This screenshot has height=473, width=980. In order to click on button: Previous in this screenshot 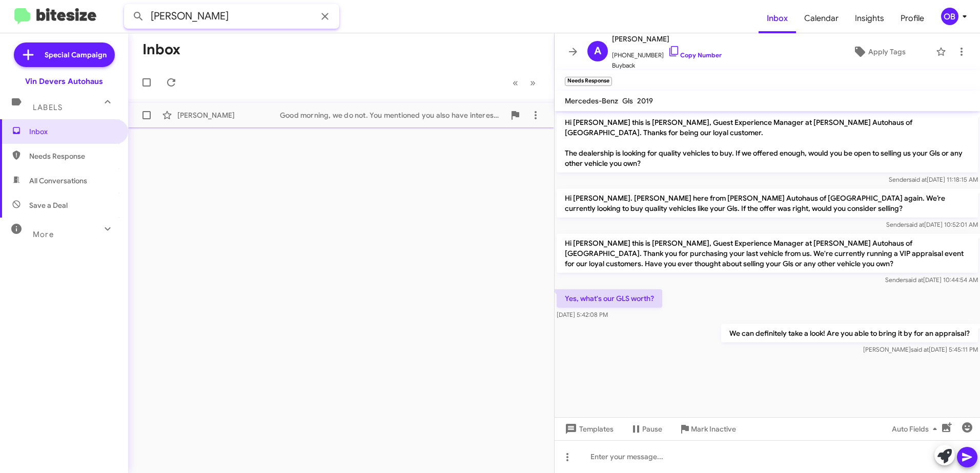, I will do `click(515, 83)`.